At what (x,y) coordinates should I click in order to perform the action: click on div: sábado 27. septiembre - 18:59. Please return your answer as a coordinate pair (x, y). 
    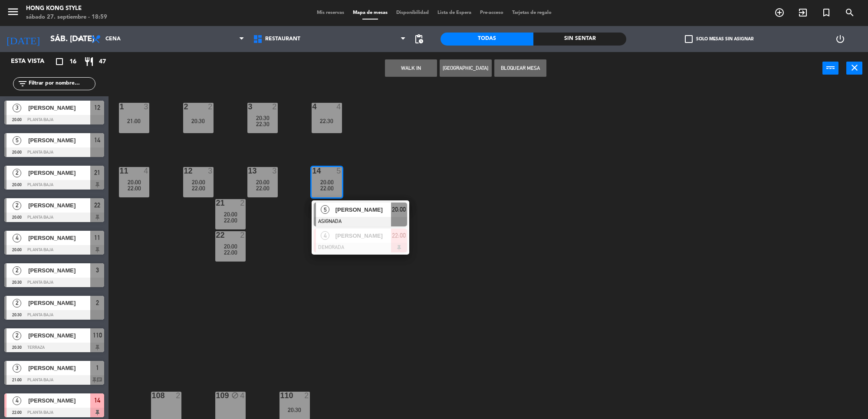
    Looking at the image, I should click on (66, 17).